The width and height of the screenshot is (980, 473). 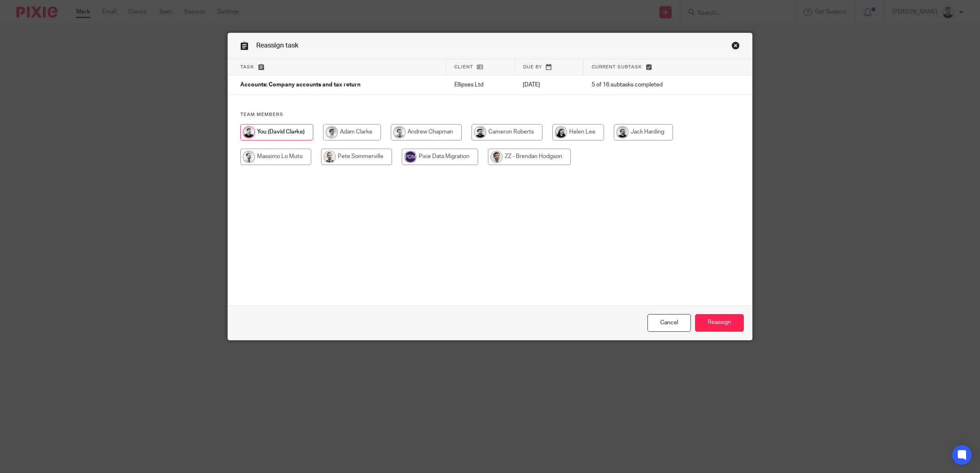 I want to click on span: Client, so click(x=464, y=67).